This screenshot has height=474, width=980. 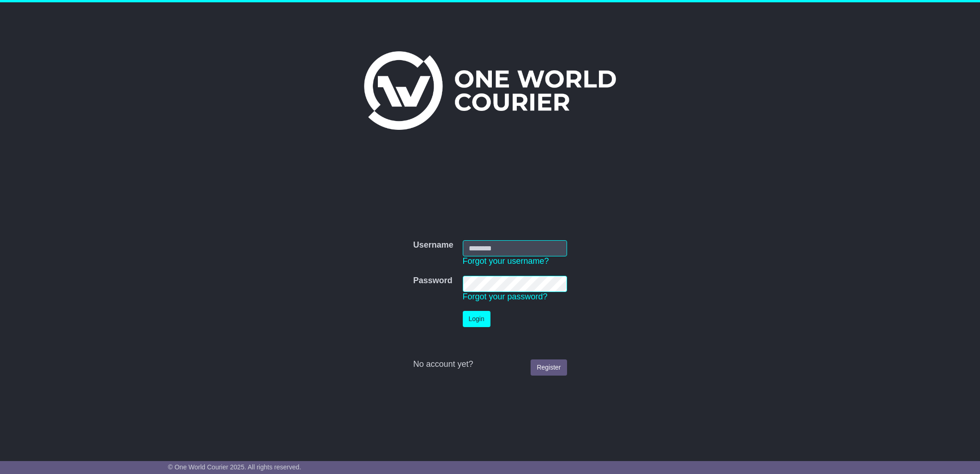 I want to click on label: Password, so click(x=432, y=281).